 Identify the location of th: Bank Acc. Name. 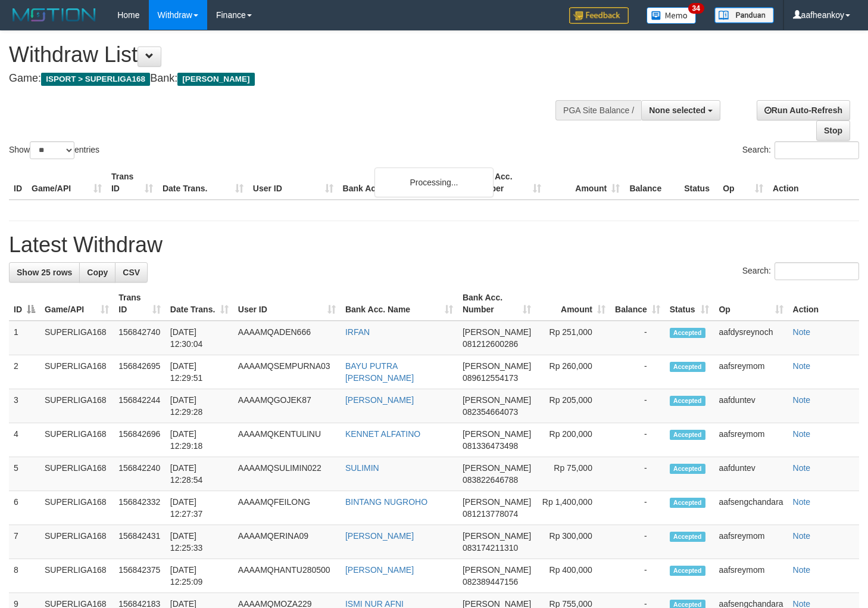
(403, 183).